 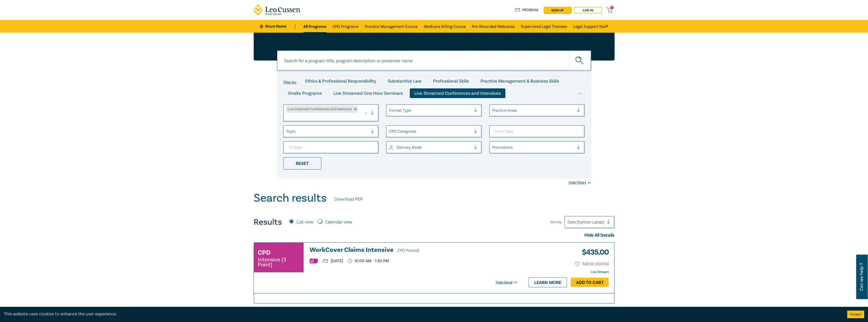 What do you see at coordinates (592, 263) in the screenshot?
I see `button: Add to wishlist` at bounding box center [592, 263].